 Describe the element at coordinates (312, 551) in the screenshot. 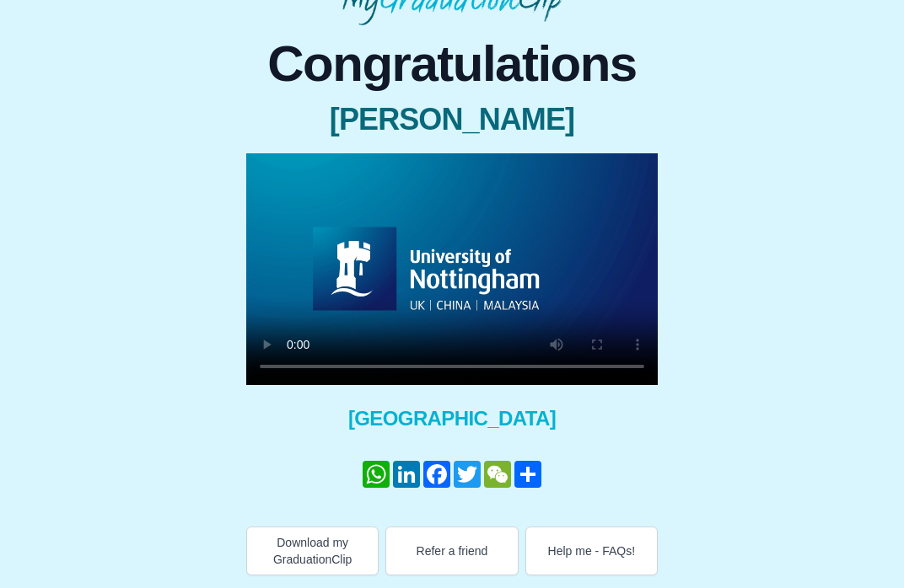

I see `button: Download my GraduationClip` at that location.